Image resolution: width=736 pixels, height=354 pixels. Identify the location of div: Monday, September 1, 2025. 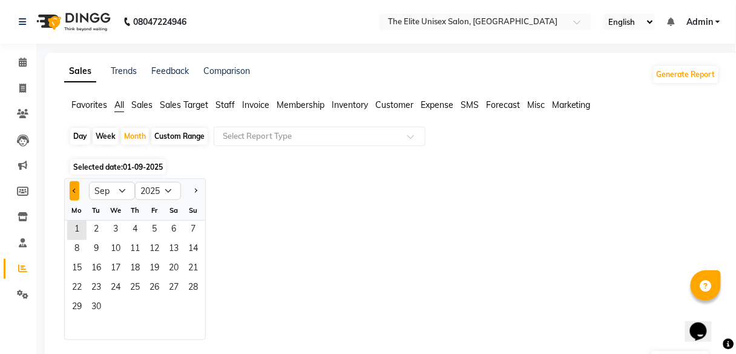
(77, 230).